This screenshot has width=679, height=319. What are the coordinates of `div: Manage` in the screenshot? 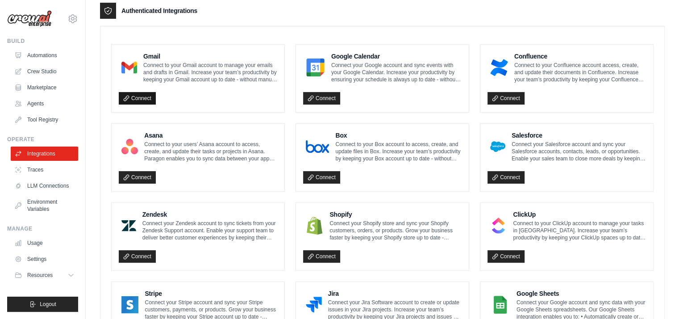 It's located at (42, 229).